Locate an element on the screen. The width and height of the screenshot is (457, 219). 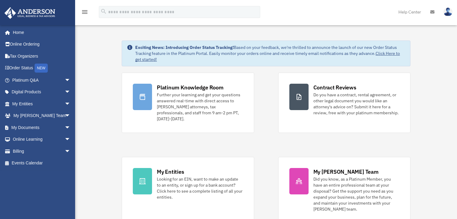
a: My Documentsarrow_drop_down is located at coordinates (42, 128).